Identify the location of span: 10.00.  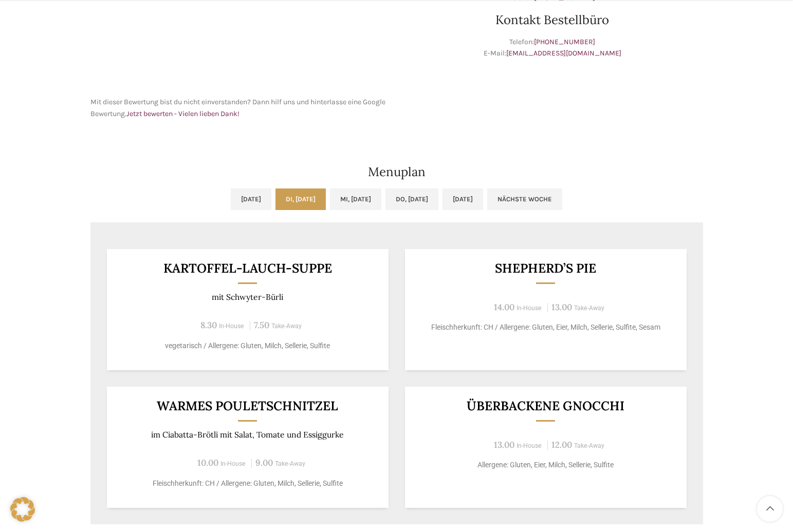
(208, 463).